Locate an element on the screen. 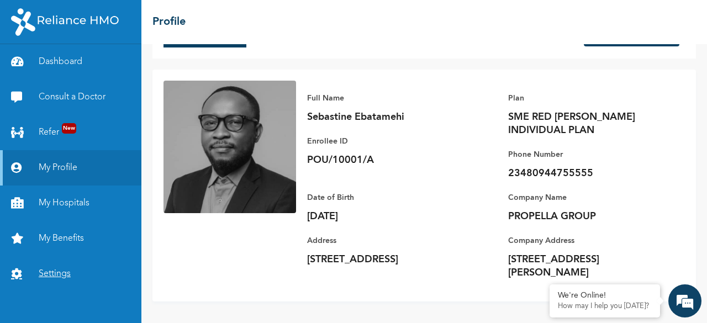 The width and height of the screenshot is (707, 323). img: Enrollee is located at coordinates (230, 147).